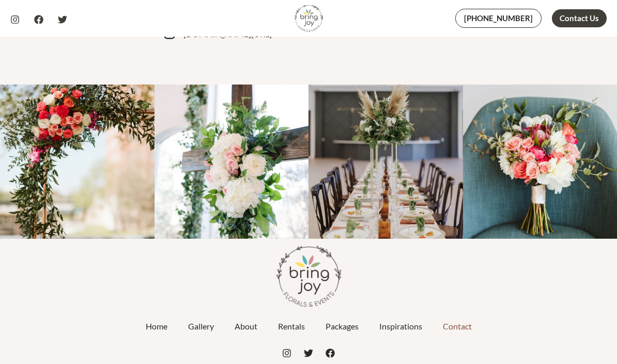 The image size is (617, 364). I want to click on div: Contact Us, so click(579, 18).